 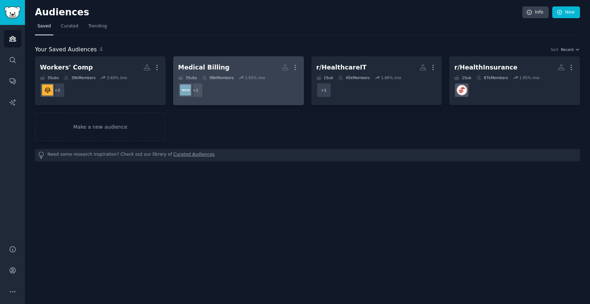 I want to click on img: MedicalCoding, so click(x=185, y=90).